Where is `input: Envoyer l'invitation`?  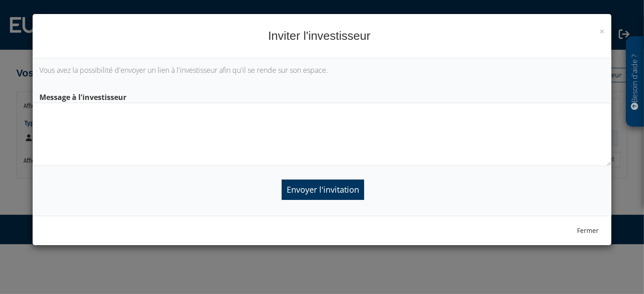 input: Envoyer l'invitation is located at coordinates (323, 190).